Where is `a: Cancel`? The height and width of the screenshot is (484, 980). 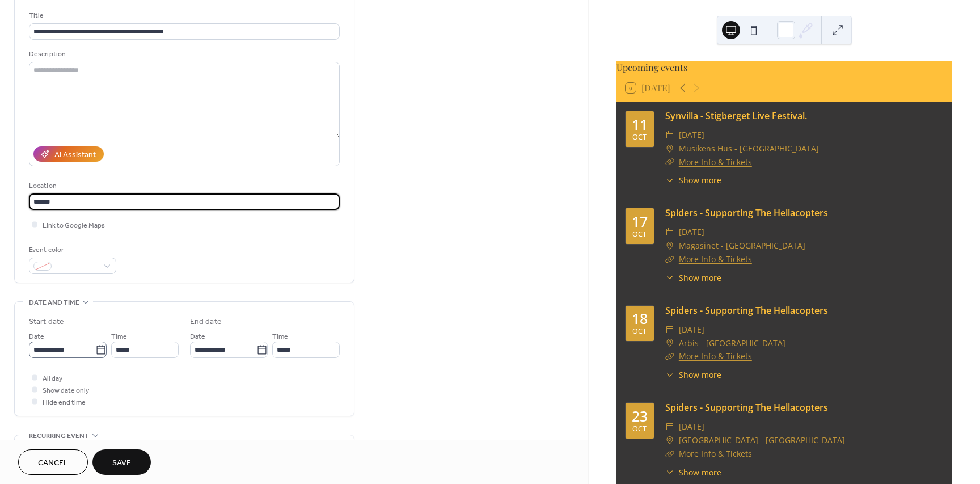 a: Cancel is located at coordinates (53, 461).